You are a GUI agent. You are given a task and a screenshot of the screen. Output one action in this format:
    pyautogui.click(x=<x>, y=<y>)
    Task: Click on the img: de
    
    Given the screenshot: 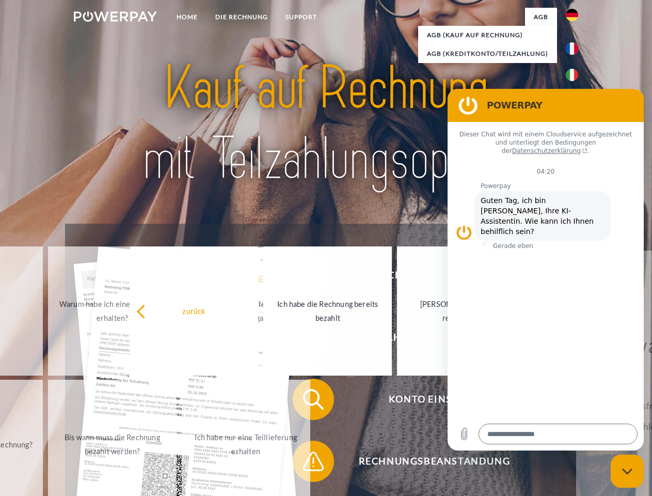 What is the action you would take?
    pyautogui.click(x=572, y=15)
    